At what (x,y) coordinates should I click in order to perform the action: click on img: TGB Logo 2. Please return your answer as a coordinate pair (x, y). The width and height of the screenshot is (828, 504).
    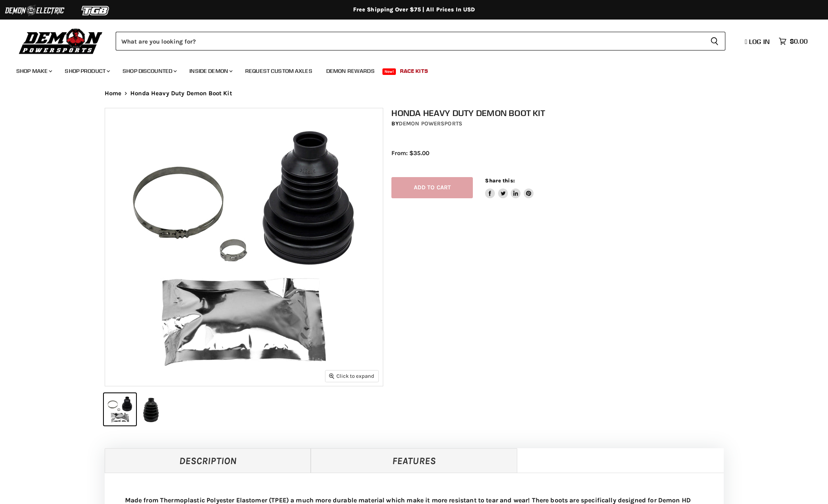
    Looking at the image, I should click on (95, 11).